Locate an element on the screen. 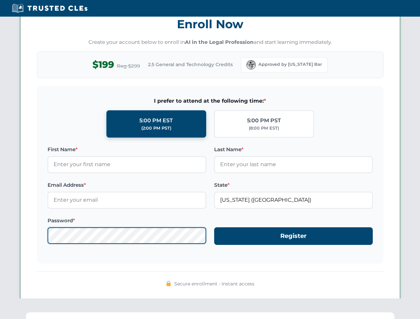  label: State is located at coordinates (293, 185).